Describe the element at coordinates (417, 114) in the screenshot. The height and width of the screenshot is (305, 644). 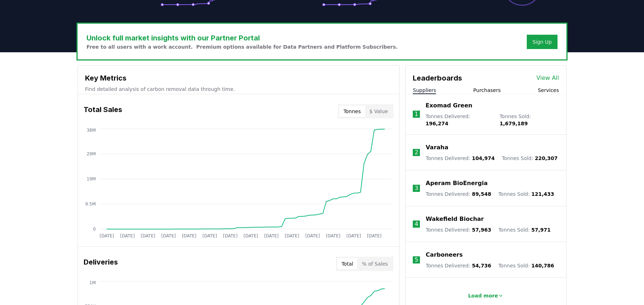
I see `p: 1` at that location.